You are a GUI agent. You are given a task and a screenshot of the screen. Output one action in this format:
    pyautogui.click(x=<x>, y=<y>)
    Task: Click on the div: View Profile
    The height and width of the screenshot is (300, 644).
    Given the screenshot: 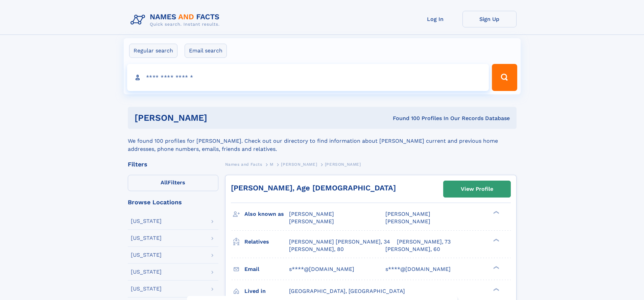 What is the action you would take?
    pyautogui.click(x=477, y=189)
    